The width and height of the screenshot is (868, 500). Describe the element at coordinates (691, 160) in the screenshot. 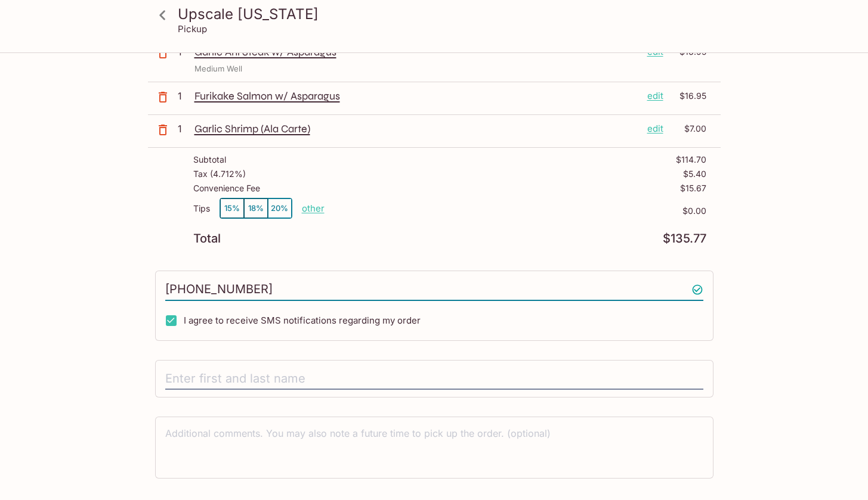

I see `p: $114.70` at that location.